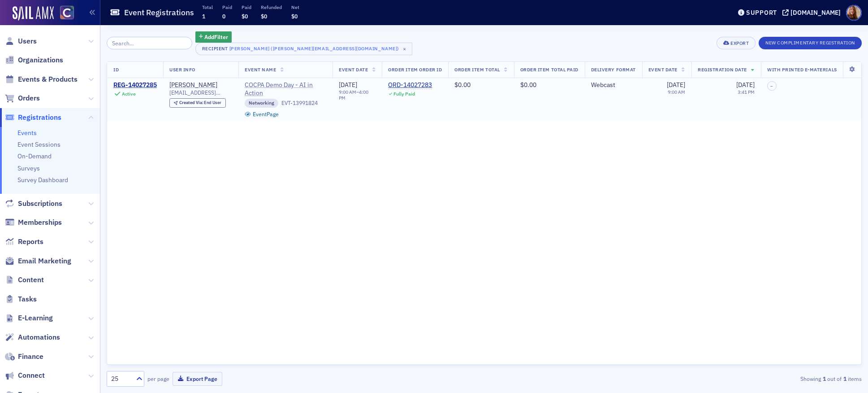  Describe the element at coordinates (35, 318) in the screenshot. I see `span: E-Learning` at that location.